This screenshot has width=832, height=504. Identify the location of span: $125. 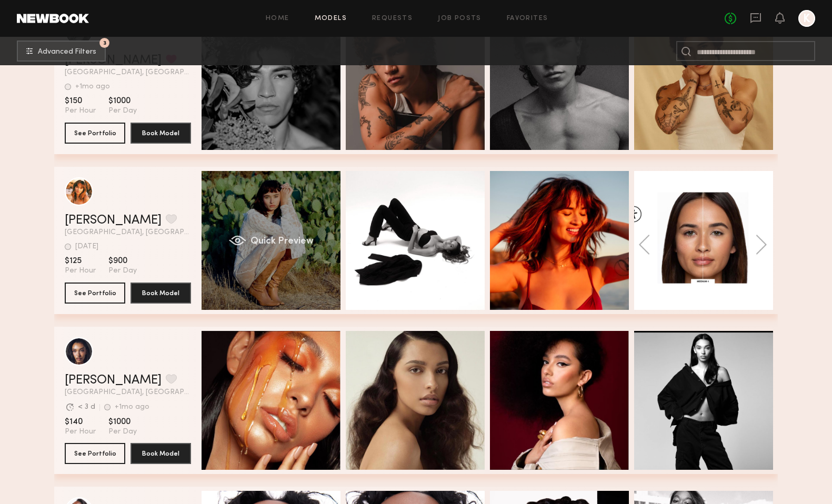
(80, 261).